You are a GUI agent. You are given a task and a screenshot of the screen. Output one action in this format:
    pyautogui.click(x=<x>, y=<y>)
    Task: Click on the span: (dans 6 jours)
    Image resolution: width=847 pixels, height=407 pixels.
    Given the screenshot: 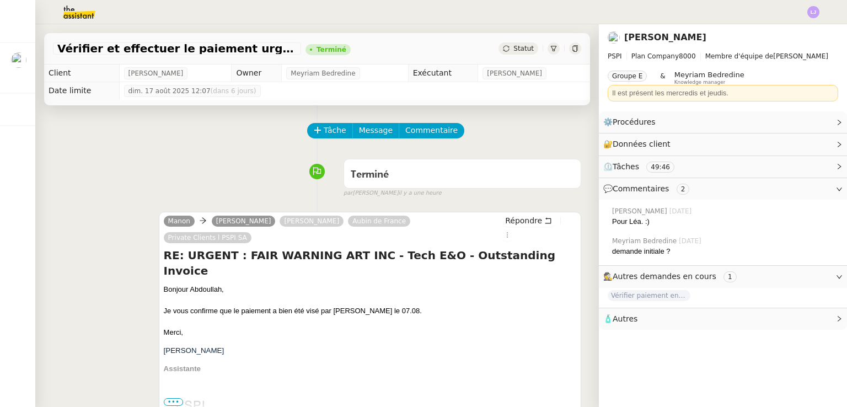 What is the action you would take?
    pyautogui.click(x=233, y=91)
    